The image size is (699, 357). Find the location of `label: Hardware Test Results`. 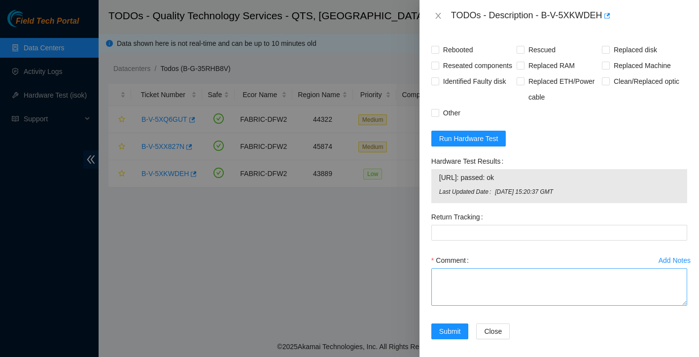

label: Hardware Test Results is located at coordinates (470, 161).